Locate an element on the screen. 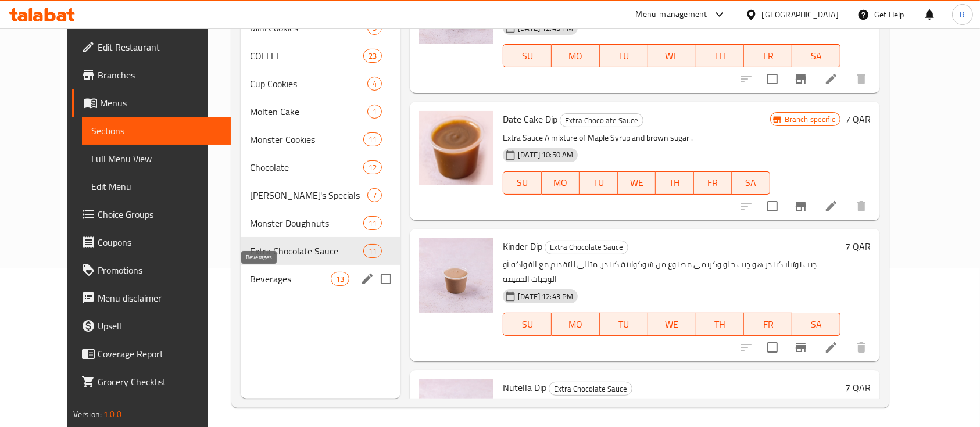  span: 12 is located at coordinates (372, 167).